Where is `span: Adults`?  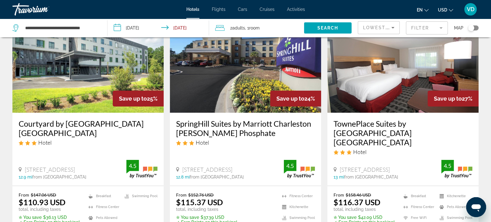
span: Adults is located at coordinates (239, 28).